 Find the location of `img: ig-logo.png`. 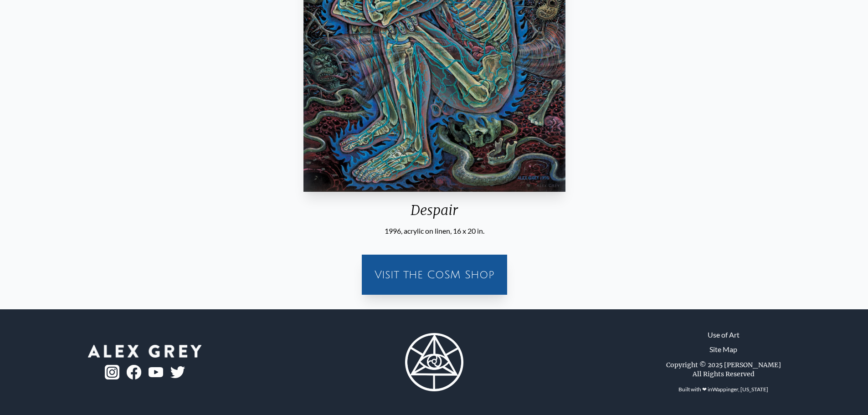

img: ig-logo.png is located at coordinates (112, 372).